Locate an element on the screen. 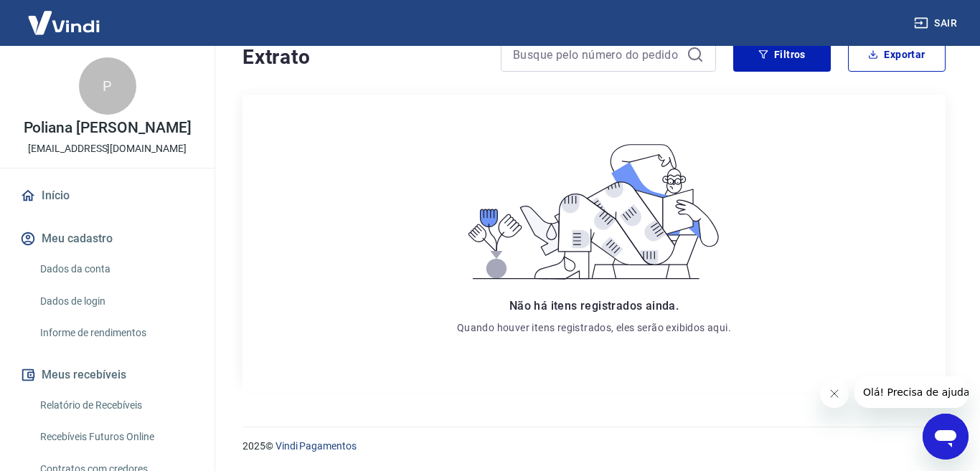  img: Vindi is located at coordinates (64, 22).